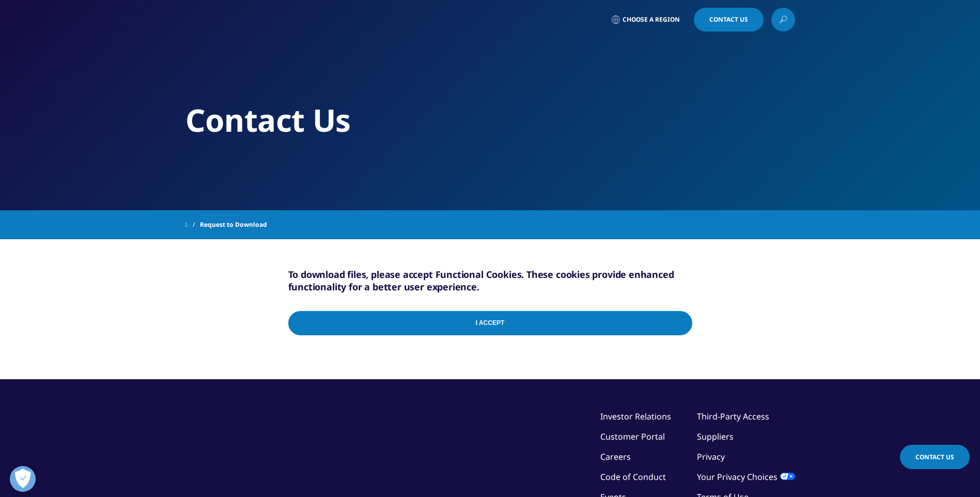 The height and width of the screenshot is (497, 980). Describe the element at coordinates (746, 477) in the screenshot. I see `a: Your Privacy Choices` at that location.